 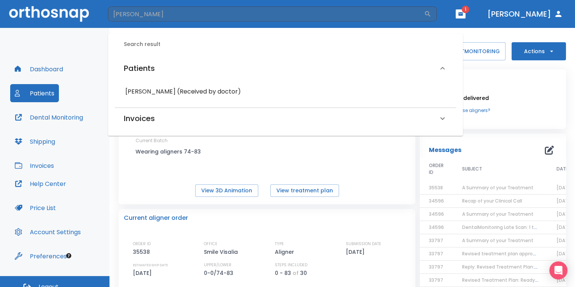 What do you see at coordinates (220, 273) in the screenshot?
I see `p: 0-0/74-83` at bounding box center [220, 273].